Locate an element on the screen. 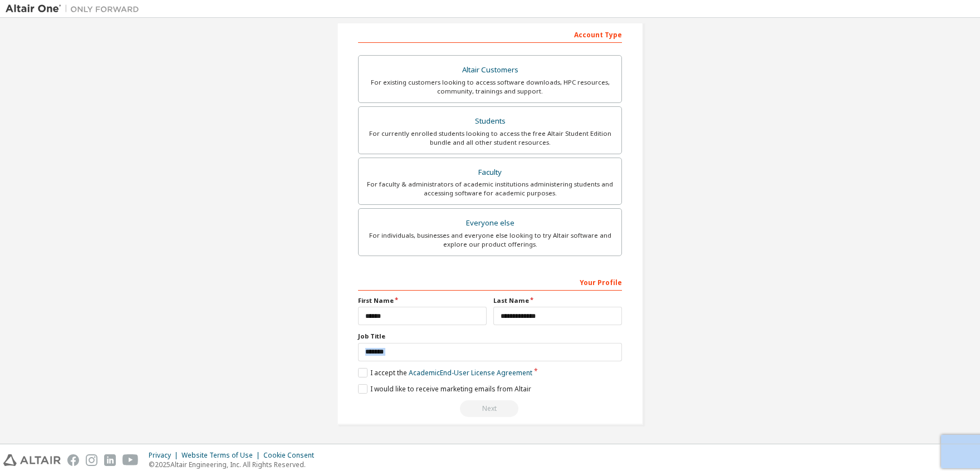 The height and width of the screenshot is (476, 980). label: I accept the is located at coordinates (445, 372).